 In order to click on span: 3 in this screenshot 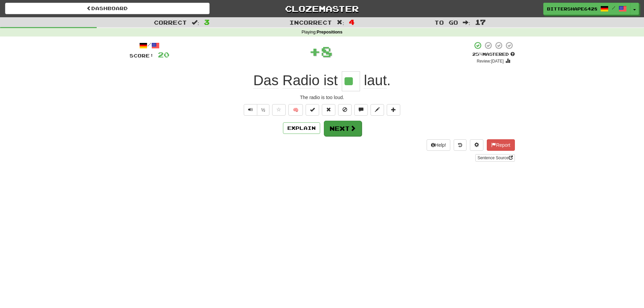, I will do `click(207, 22)`.